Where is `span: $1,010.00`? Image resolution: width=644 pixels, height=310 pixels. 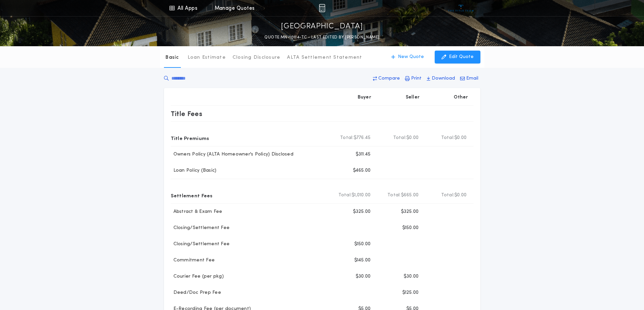
span: $1,010.00 is located at coordinates (361, 196).